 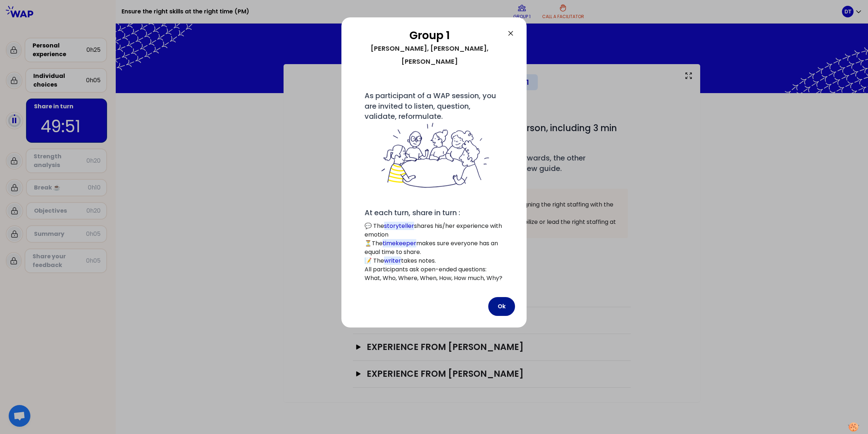 What do you see at coordinates (392, 260) in the screenshot?
I see `mark: writer` at bounding box center [392, 260].